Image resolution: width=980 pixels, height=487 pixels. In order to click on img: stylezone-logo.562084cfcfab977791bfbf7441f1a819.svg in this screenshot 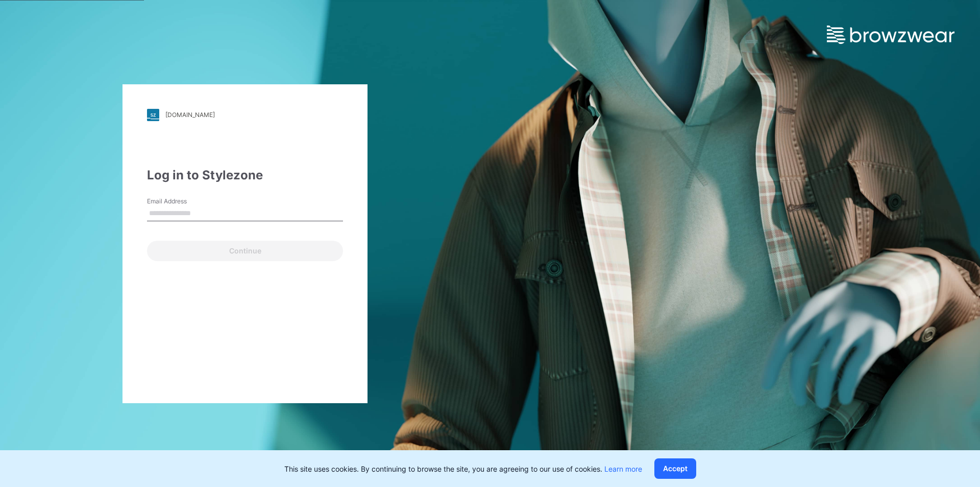, I will do `click(153, 115)`.